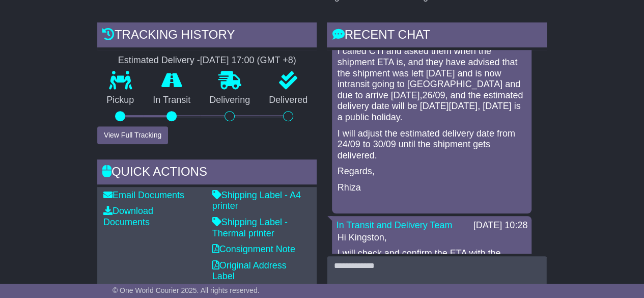 The height and width of the screenshot is (298, 644). What do you see at coordinates (432, 171) in the screenshot?
I see `p: Regards,` at bounding box center [432, 171].